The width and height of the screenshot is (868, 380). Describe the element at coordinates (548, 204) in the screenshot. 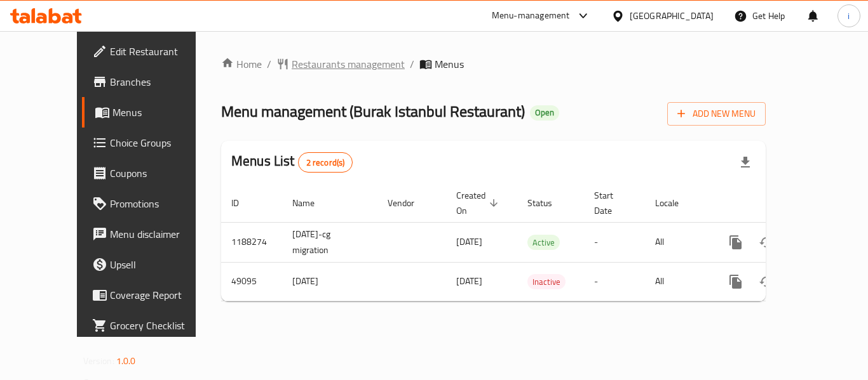

I see `span: Status` at that location.